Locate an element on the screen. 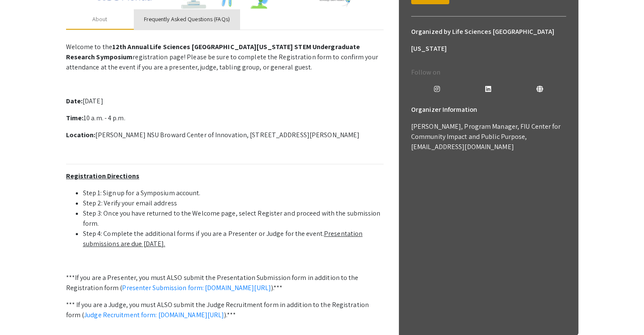 The width and height of the screenshot is (644, 335). li: Step 2: Verify your email address is located at coordinates (233, 203).